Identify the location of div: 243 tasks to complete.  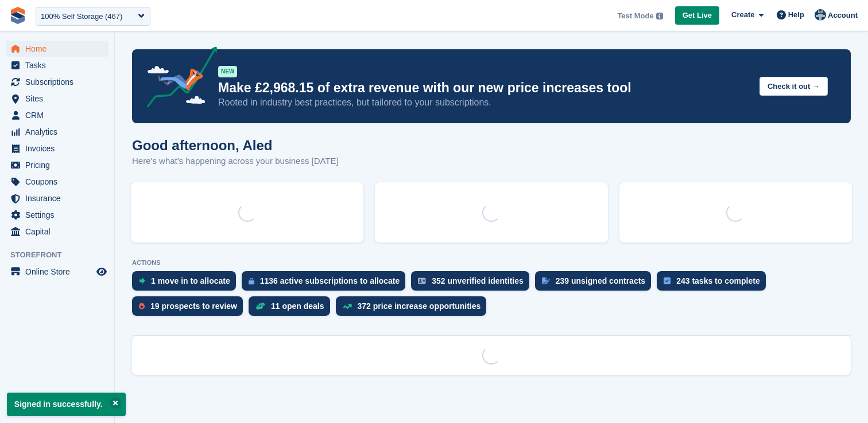
(718, 281).